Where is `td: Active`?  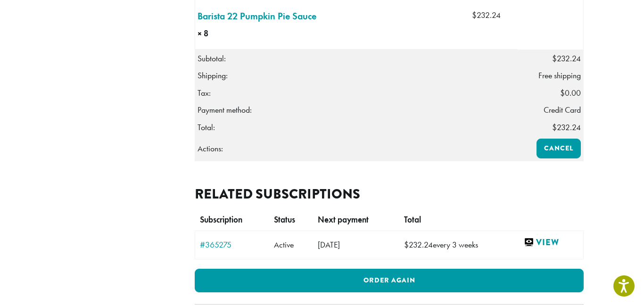 td: Active is located at coordinates (291, 245).